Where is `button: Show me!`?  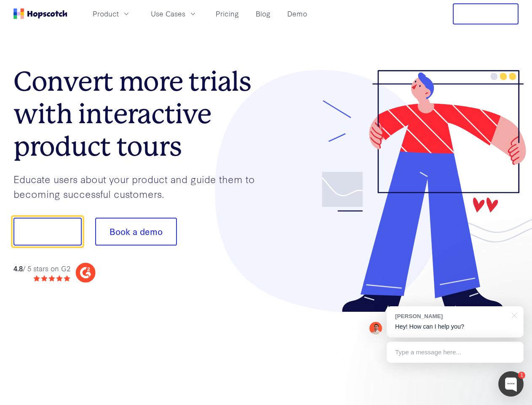 button: Show me! is located at coordinates (48, 231).